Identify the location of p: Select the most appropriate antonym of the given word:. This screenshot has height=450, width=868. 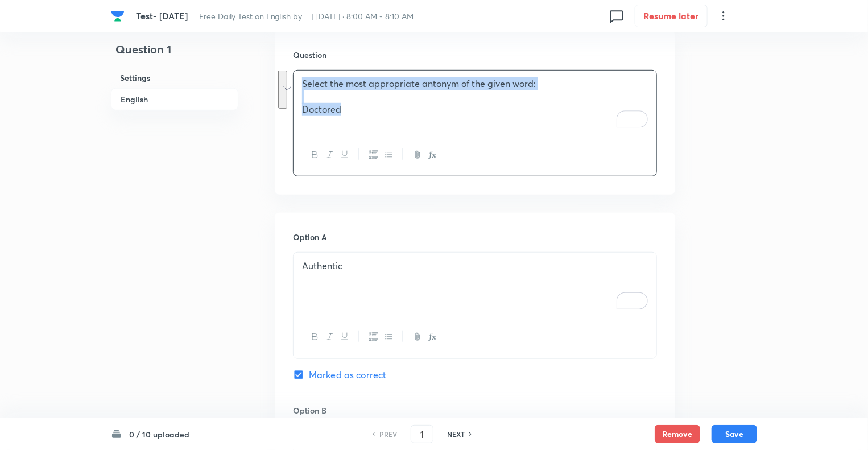
(475, 83).